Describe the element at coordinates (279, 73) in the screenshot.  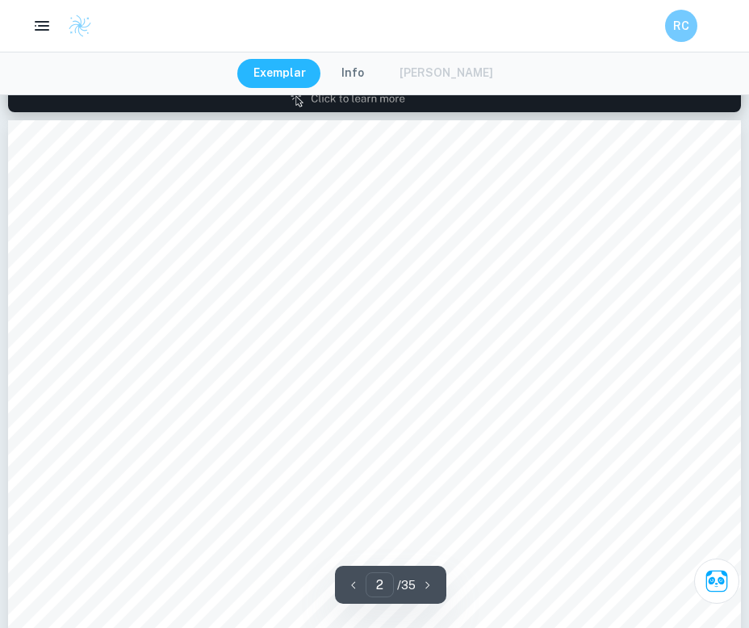
I see `button: Exemplar` at that location.